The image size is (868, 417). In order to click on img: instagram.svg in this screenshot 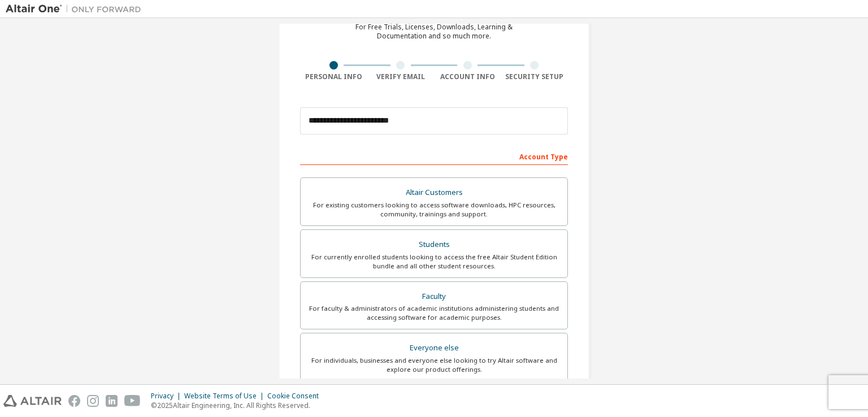, I will do `click(92, 400)`.